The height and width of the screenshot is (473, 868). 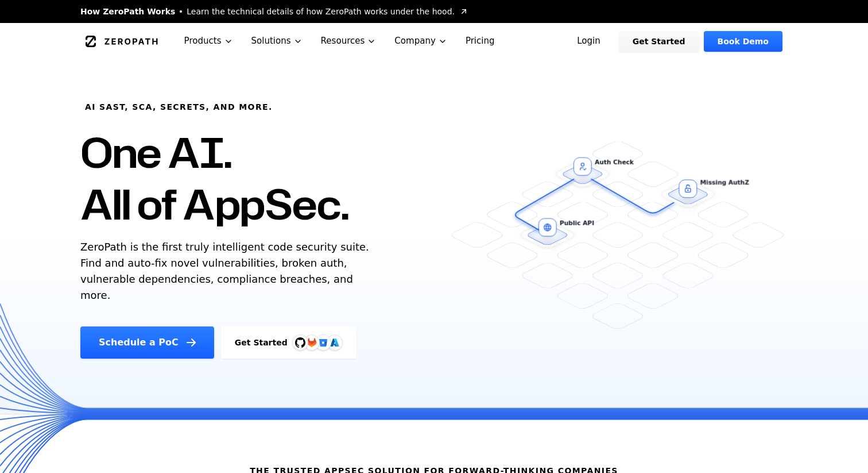 What do you see at coordinates (421, 41) in the screenshot?
I see `button: Company` at bounding box center [421, 41].